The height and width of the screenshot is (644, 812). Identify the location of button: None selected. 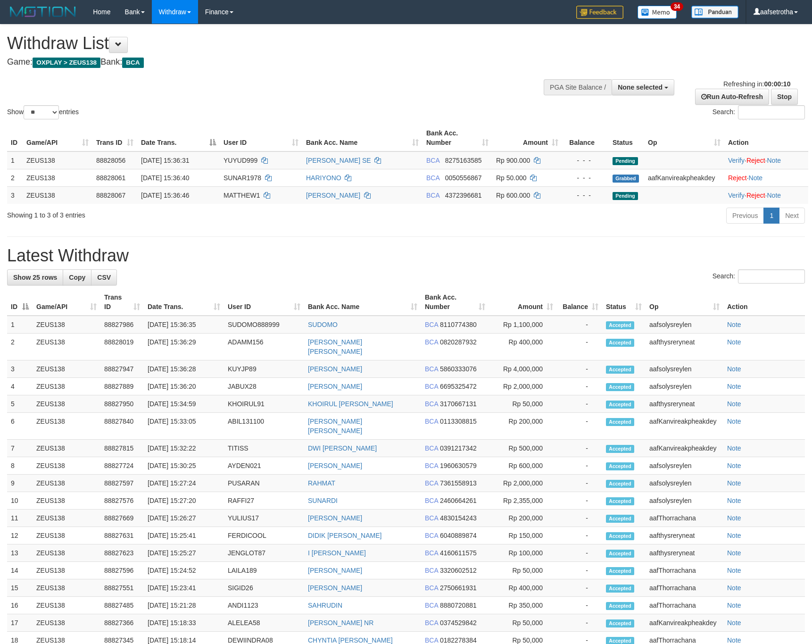
(643, 87).